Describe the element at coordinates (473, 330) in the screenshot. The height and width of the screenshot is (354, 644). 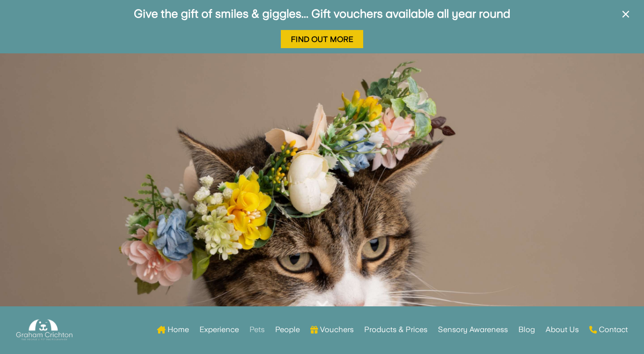
I see `a: Sensory Awareness` at that location.